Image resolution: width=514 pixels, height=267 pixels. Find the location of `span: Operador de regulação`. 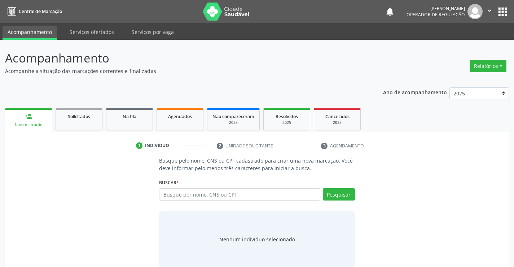

span: Operador de regulação is located at coordinates (436, 14).